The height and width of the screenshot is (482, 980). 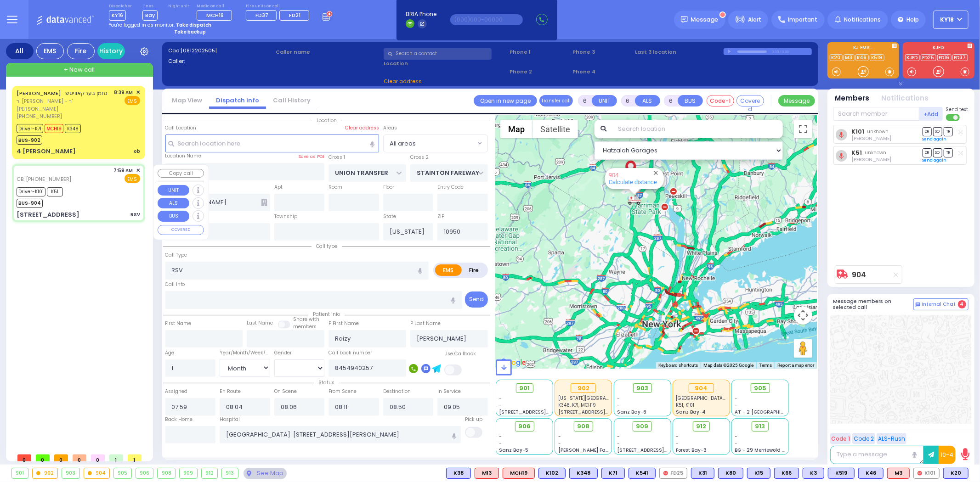 What do you see at coordinates (123, 170) in the screenshot?
I see `span: 7:59 AM` at bounding box center [123, 170].